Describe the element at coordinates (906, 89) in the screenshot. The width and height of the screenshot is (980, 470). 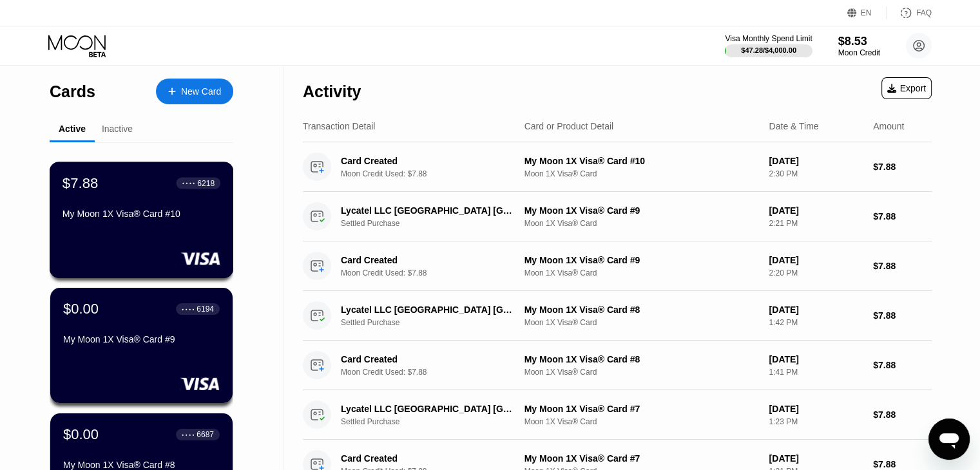
I see `div: Export` at that location.